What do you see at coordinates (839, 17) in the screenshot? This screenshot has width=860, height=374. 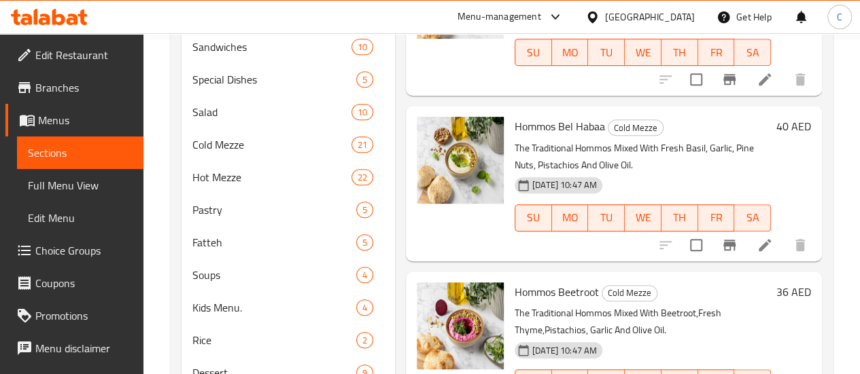 I see `span: C` at bounding box center [839, 17].